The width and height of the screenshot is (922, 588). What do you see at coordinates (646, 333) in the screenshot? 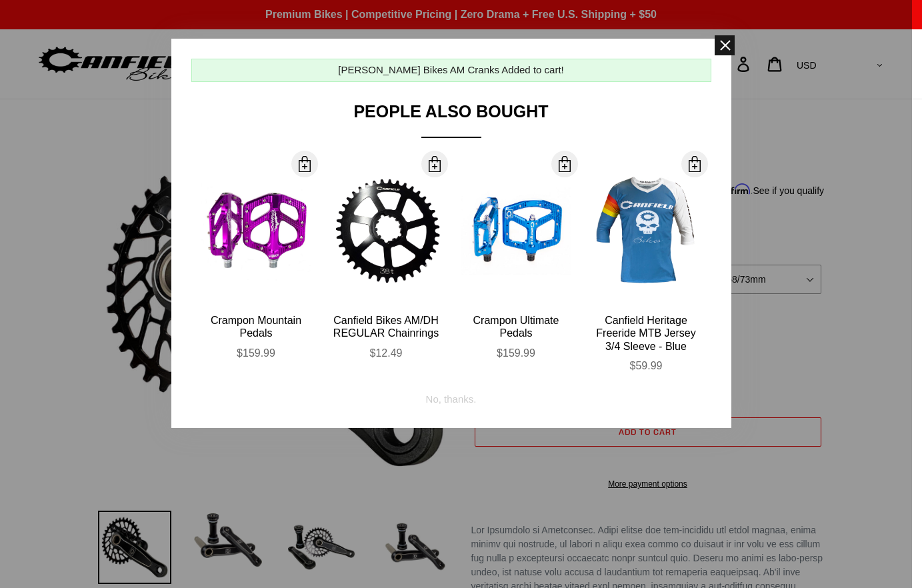
I see `div: Canfield Heritage Freeride MTB Jersey 3/4 Sleeve - Blue` at bounding box center [646, 333].